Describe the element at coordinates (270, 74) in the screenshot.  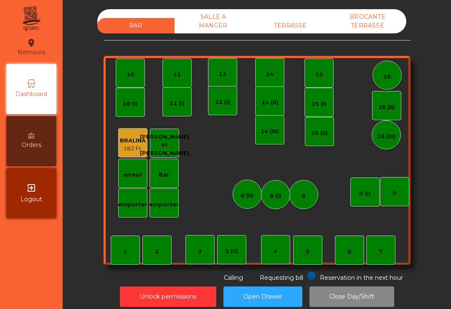
I see `div: 14` at that location.